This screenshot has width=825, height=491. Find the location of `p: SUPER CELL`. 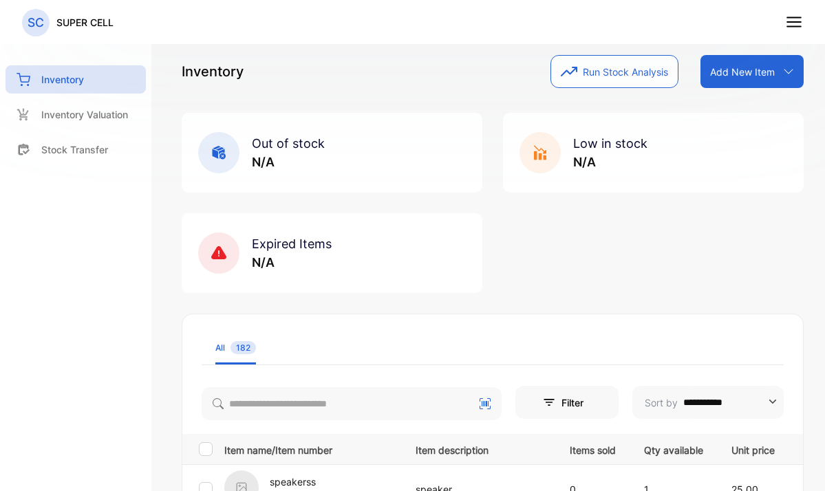

p: SUPER CELL is located at coordinates (85, 22).